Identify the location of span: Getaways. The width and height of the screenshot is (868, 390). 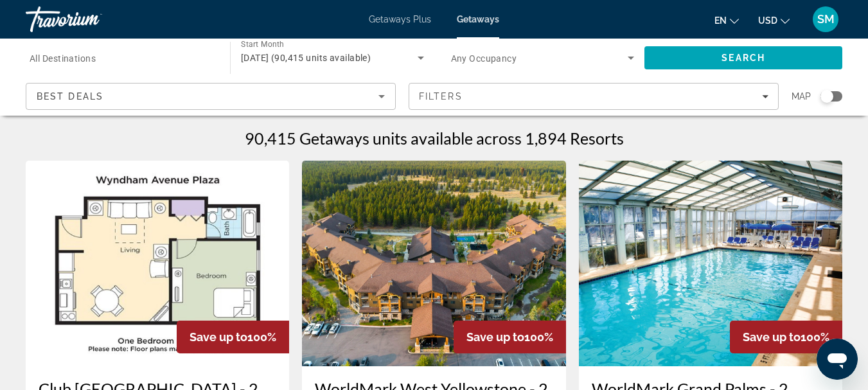
(478, 19).